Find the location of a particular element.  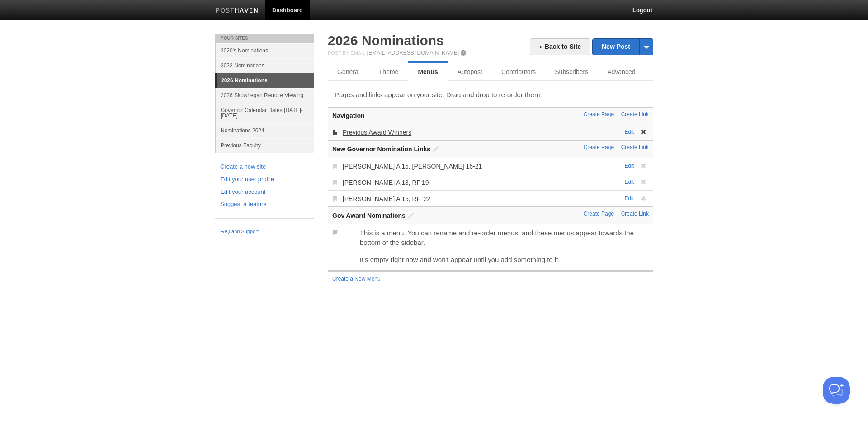

h3: Gov Award Nominations is located at coordinates (490, 215).